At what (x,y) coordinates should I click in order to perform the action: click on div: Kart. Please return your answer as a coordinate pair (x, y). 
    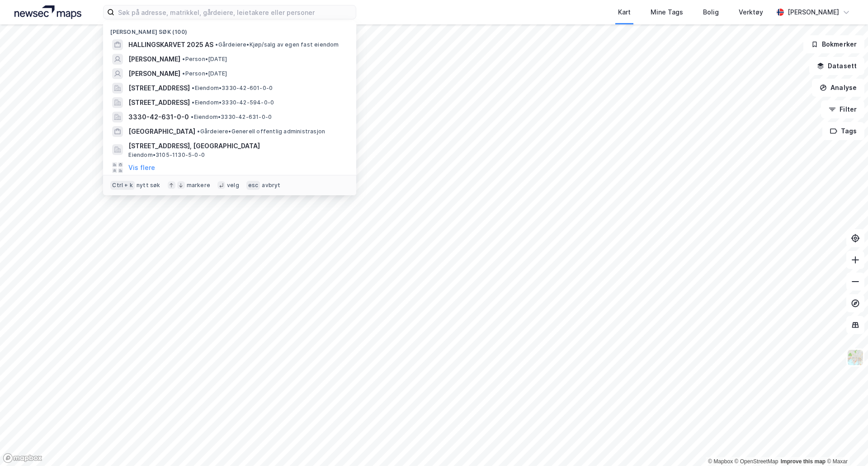
    Looking at the image, I should click on (624, 12).